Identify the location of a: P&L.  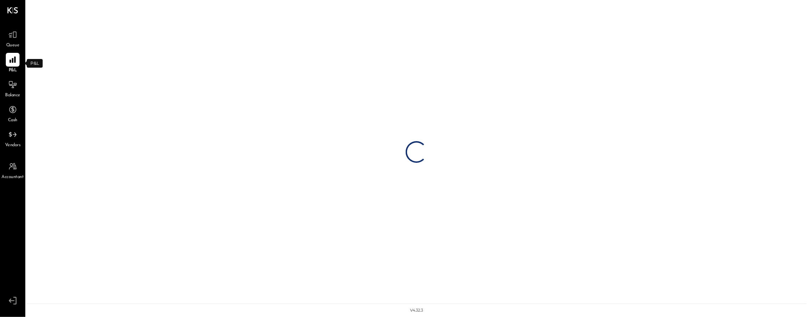
(13, 63).